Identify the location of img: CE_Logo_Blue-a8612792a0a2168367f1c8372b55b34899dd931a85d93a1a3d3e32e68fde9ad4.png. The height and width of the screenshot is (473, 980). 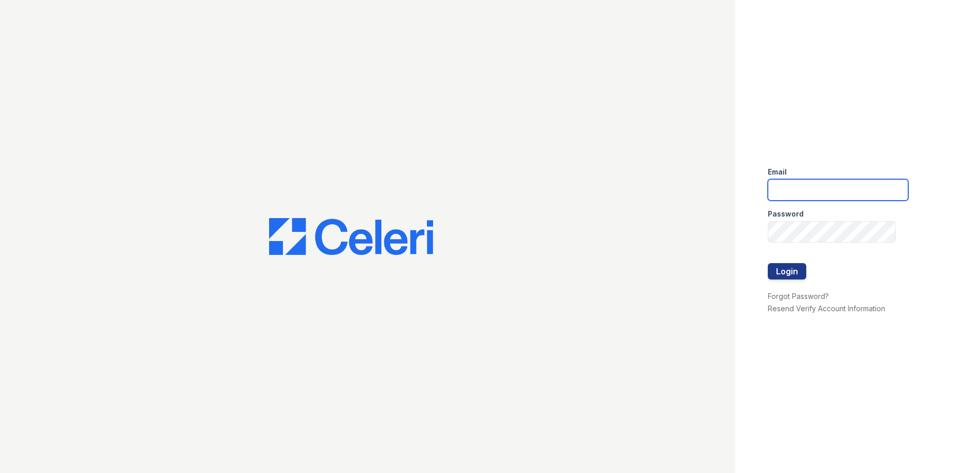
(351, 237).